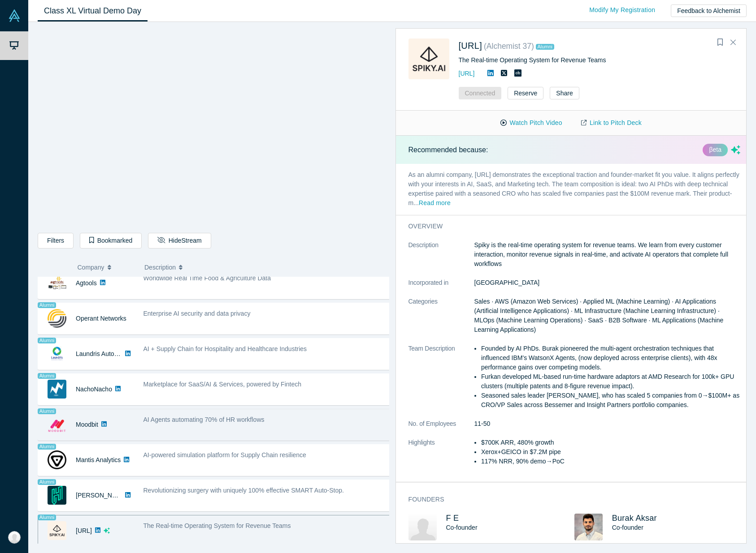 This screenshot has height=553, width=756. What do you see at coordinates (98, 460) in the screenshot?
I see `a: Mantis Analytics` at bounding box center [98, 460].